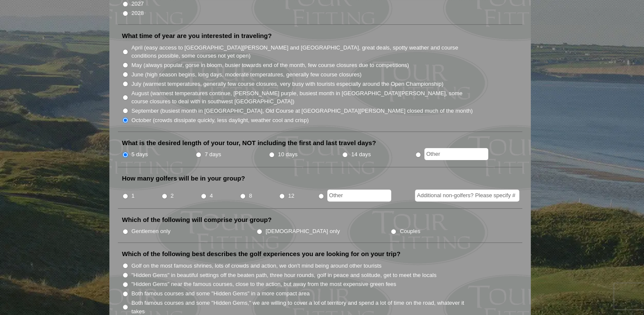  I want to click on label: Which of the following best describes the golf experiences you are looking for on your trip?, so click(262, 254).